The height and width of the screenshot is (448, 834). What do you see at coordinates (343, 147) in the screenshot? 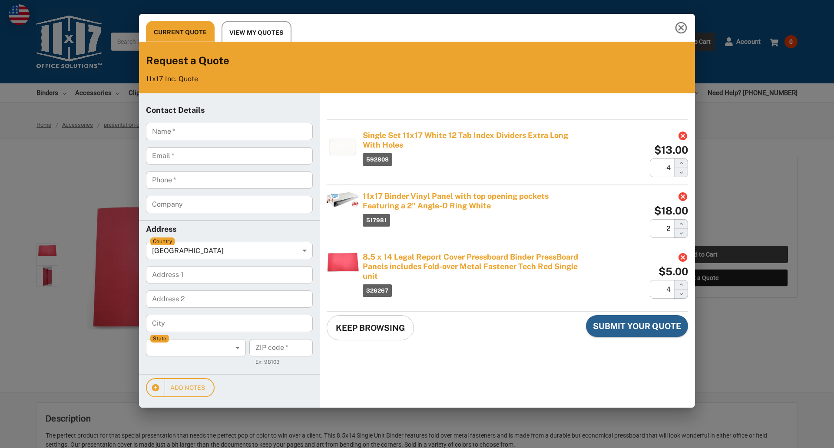
I see `img: Single Set 11x17 White 12 Tab Index Dividers Extra Long With Holes` at bounding box center [343, 147].